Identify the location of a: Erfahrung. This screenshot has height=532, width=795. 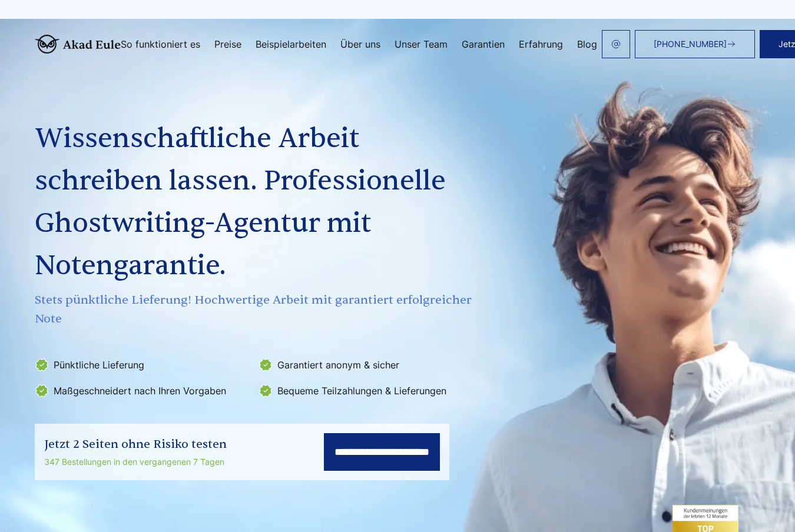
(541, 44).